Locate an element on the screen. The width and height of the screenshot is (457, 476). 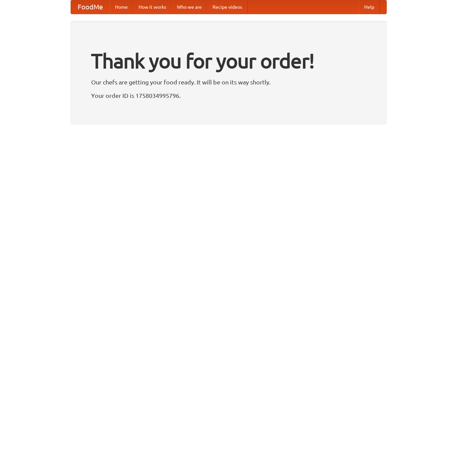
a: Help is located at coordinates (369, 7).